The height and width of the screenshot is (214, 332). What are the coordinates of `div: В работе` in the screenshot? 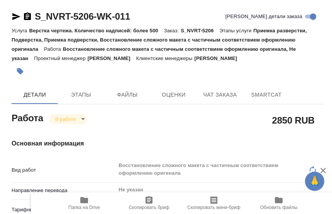 It's located at (68, 119).